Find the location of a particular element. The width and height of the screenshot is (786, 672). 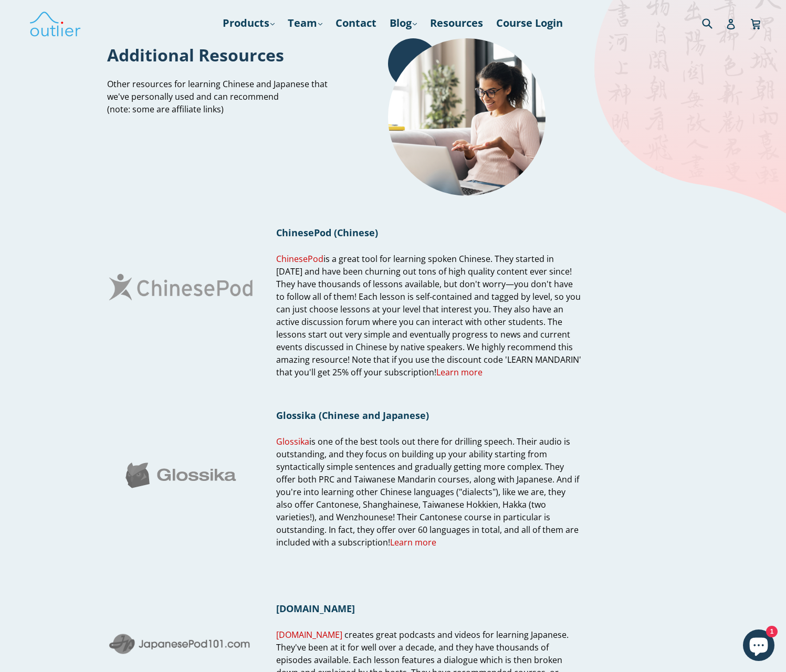

a: Glossika is located at coordinates (293, 441).